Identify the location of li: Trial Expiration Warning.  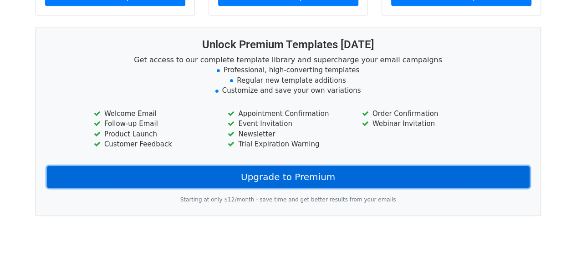
(288, 144).